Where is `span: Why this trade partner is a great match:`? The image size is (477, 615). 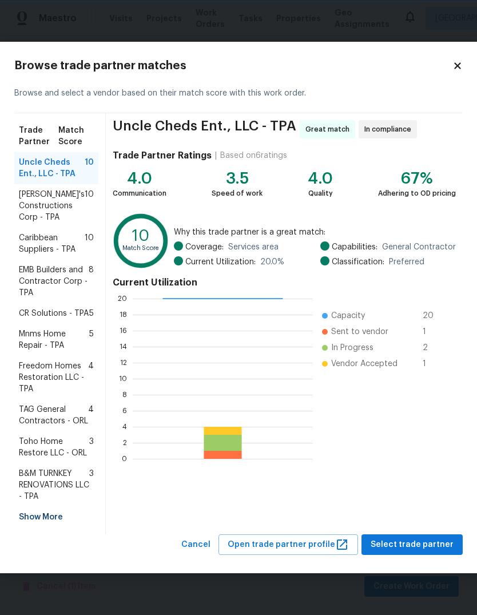
span: Why this trade partner is a great match: is located at coordinates (315, 232).